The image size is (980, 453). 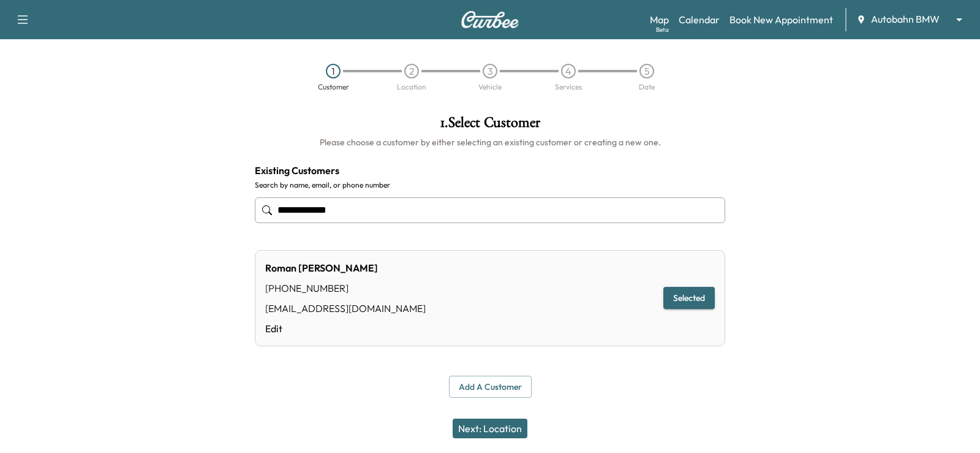 I want to click on div: Customer, so click(x=333, y=87).